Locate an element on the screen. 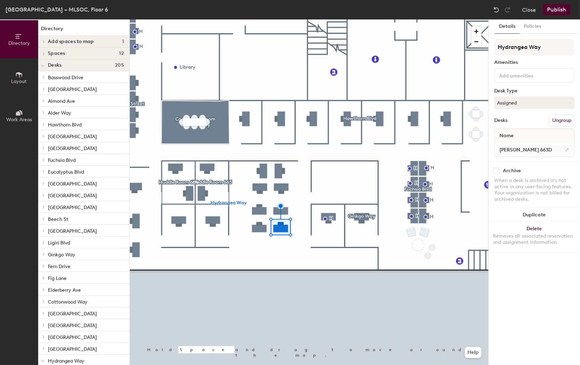 The height and width of the screenshot is (365, 580). span: 1 is located at coordinates (123, 42).